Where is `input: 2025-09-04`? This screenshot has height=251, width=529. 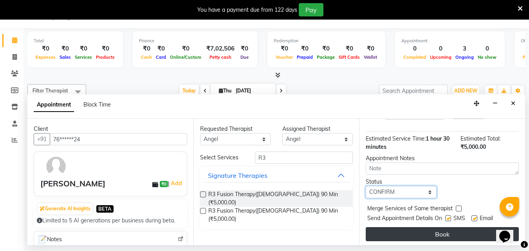 input: 2025-09-04 is located at coordinates (253, 91).